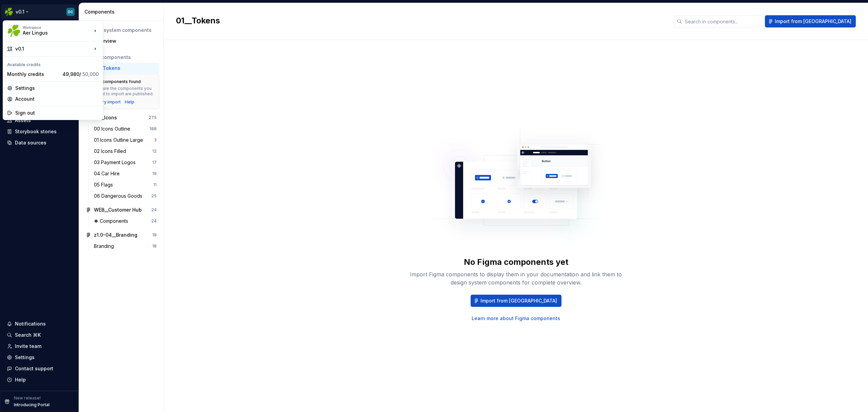  Describe the element at coordinates (52, 33) in the screenshot. I see `div: Aer Lingus` at that location.